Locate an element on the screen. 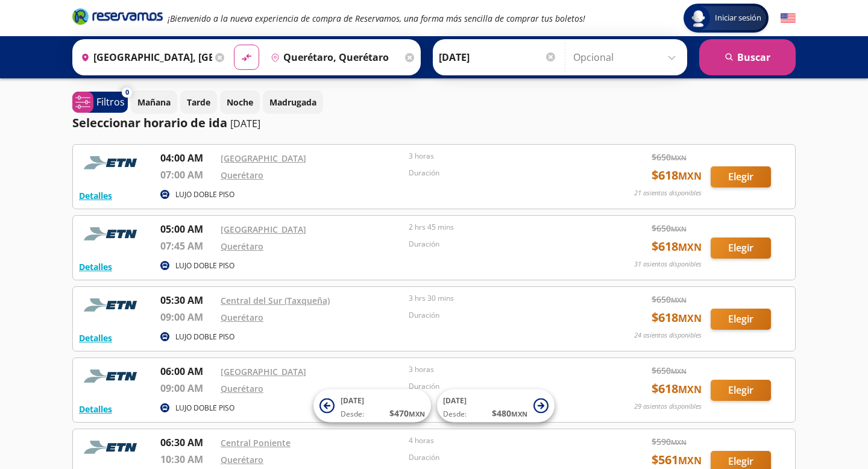 The width and height of the screenshot is (868, 469). button: English is located at coordinates (788, 18).